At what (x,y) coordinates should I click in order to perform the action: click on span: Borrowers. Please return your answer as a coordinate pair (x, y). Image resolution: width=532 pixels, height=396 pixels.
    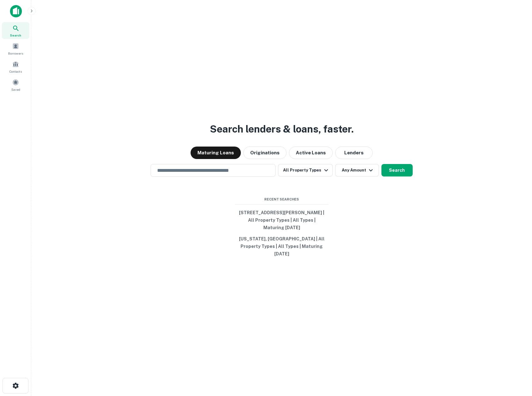
    Looking at the image, I should click on (16, 53).